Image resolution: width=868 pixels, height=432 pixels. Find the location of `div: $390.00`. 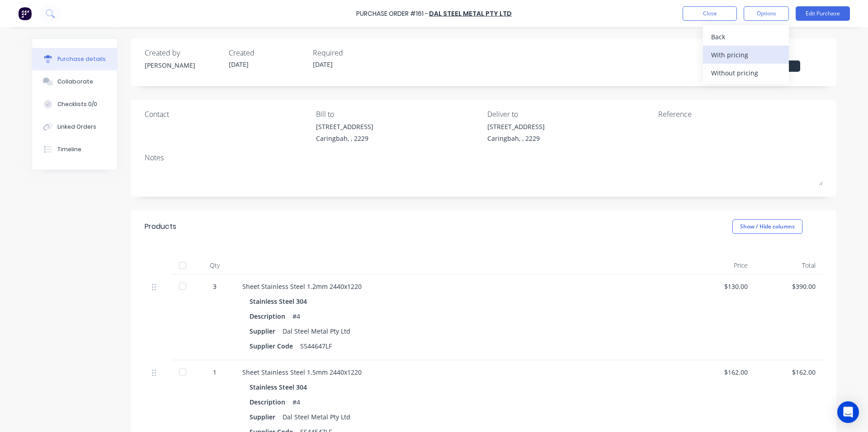

div: $390.00 is located at coordinates (789, 286).